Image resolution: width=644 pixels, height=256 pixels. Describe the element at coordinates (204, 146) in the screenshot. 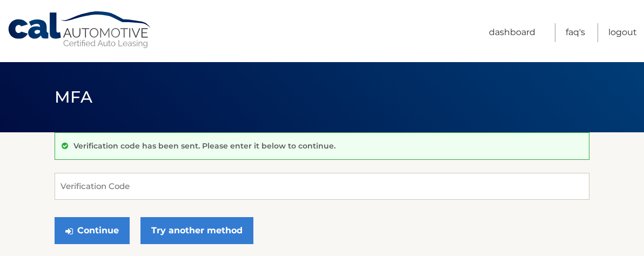

I see `p: Verification code has been sent. Please enter it below to continue.` at that location.